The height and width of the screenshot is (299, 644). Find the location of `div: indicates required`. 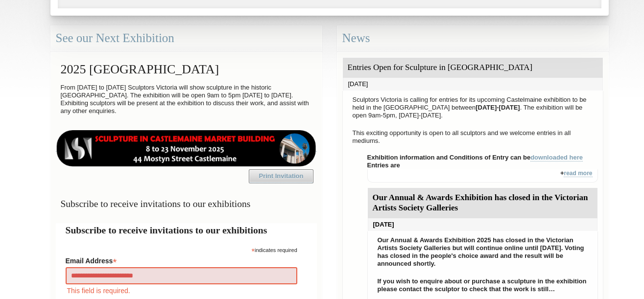

div: indicates required is located at coordinates (181, 249).